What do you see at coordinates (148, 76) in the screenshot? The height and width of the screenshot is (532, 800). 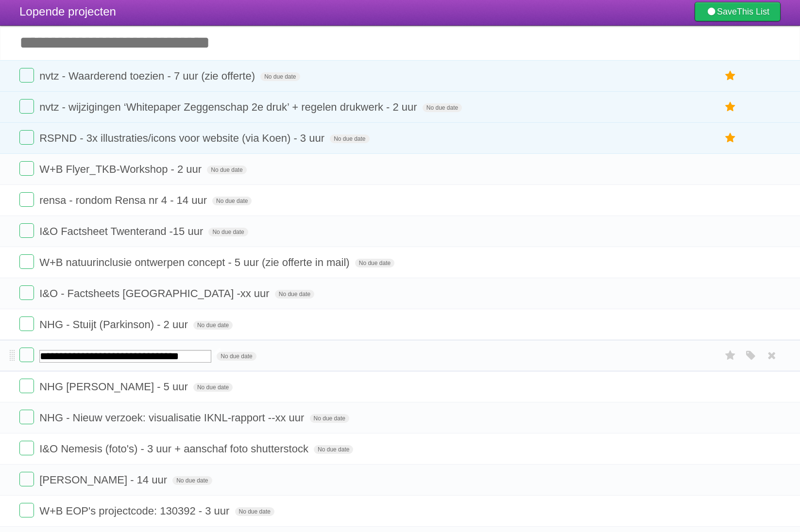 I see `span: nvtz - Waarderend toezien - 7 uur (zie offerte)` at bounding box center [148, 76].